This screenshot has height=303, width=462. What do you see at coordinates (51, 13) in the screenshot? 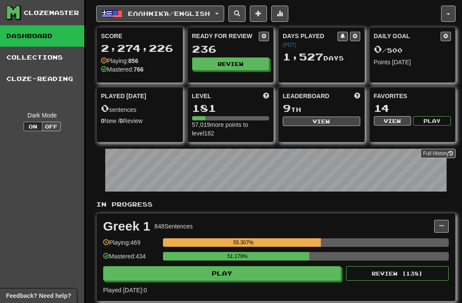
I see `div: Clozemaster` at bounding box center [51, 13].